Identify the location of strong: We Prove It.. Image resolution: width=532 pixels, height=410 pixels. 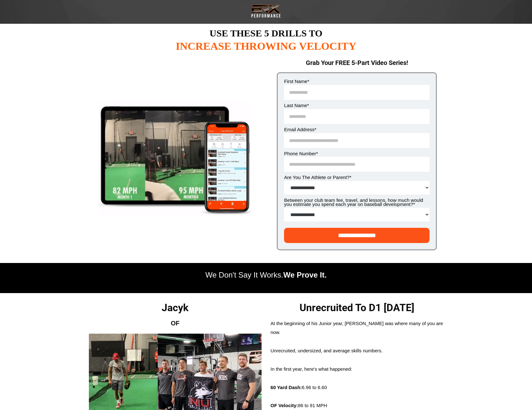
(305, 275).